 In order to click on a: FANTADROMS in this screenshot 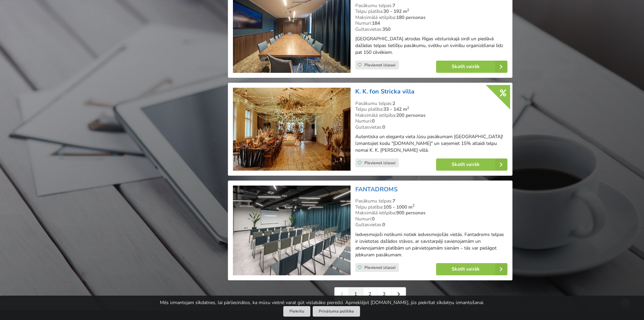, I will do `click(376, 189)`.